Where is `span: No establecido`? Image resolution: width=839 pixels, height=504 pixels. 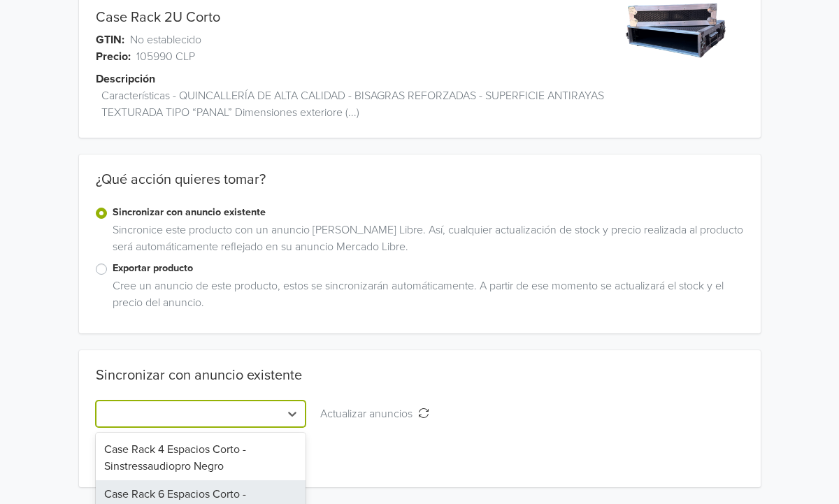 span: No establecido is located at coordinates (166, 40).